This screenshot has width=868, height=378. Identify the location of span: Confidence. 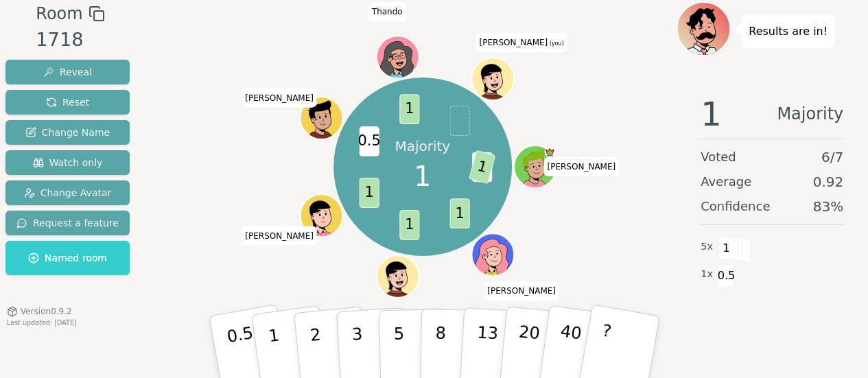
(735, 207).